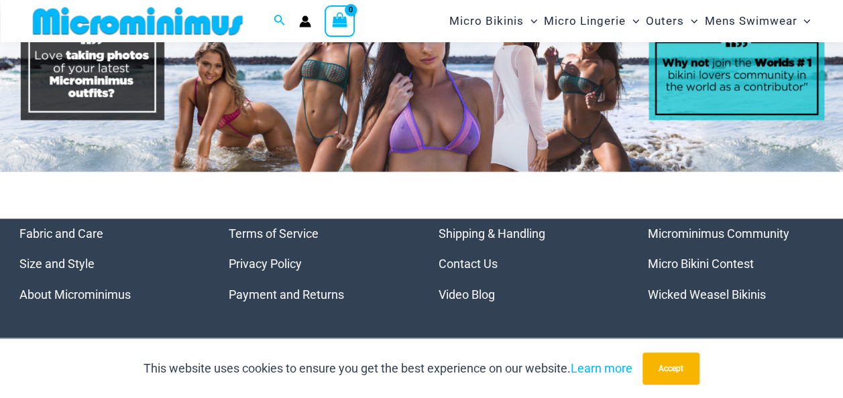 This screenshot has height=398, width=843. What do you see at coordinates (286, 294) in the screenshot?
I see `a: Payment and Returns` at bounding box center [286, 294].